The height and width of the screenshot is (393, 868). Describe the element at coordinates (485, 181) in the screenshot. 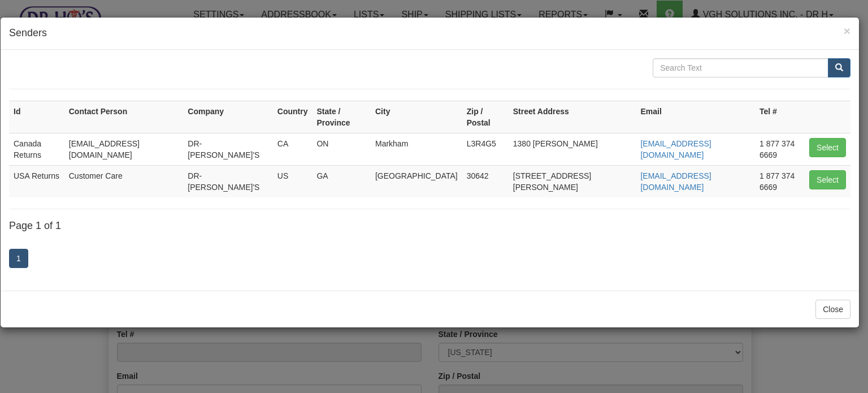

I see `td: 30642` at that location.